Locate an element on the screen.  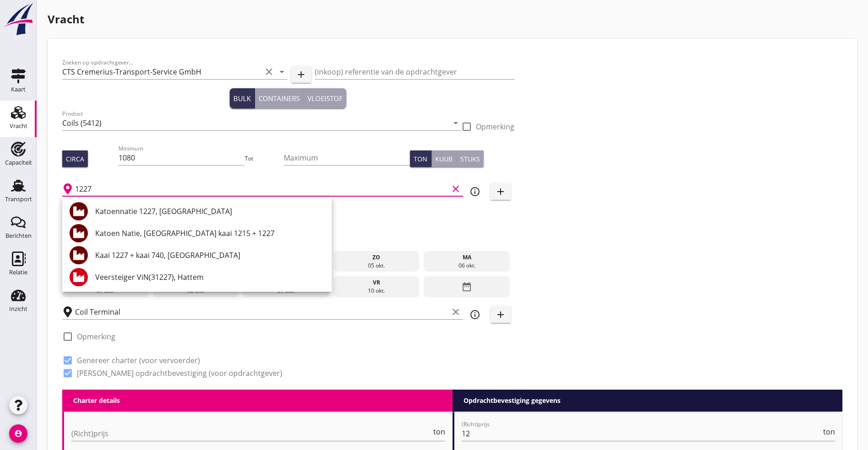
div: 10 okt. is located at coordinates (376, 291).